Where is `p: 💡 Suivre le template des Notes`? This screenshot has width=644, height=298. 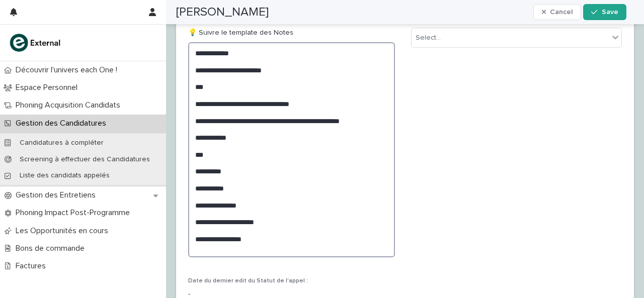
p: 💡 Suivre le template des Notes is located at coordinates (293, 33).